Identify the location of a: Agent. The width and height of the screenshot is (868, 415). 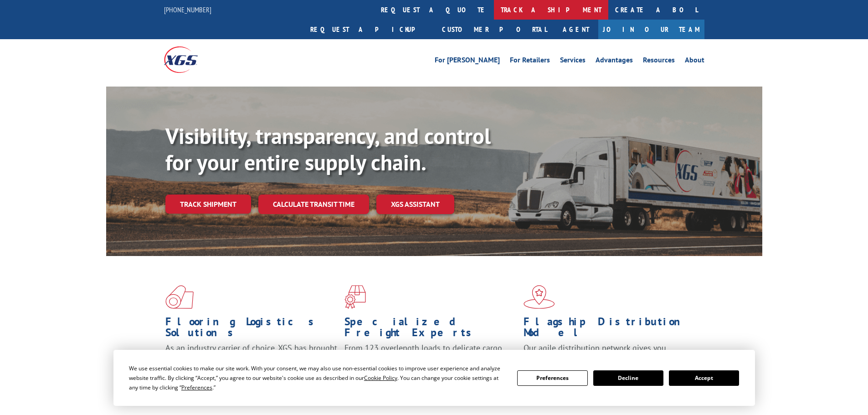
(576, 29).